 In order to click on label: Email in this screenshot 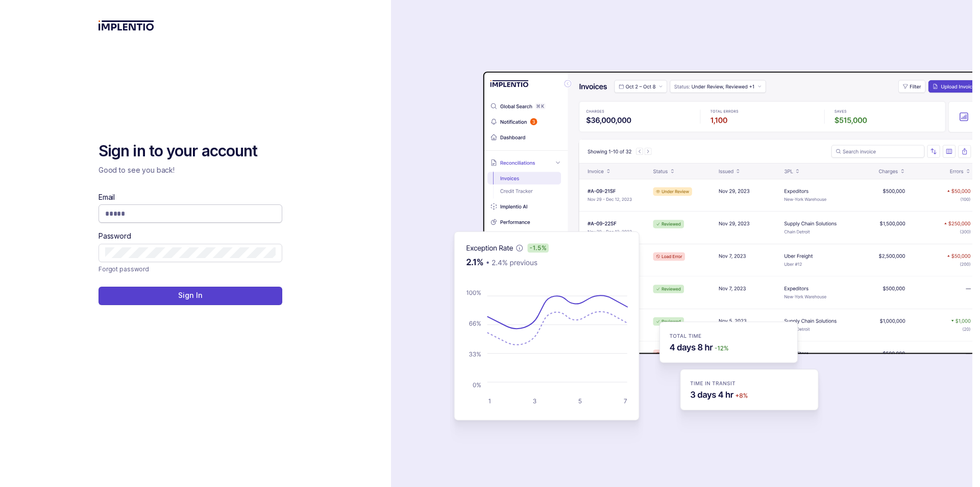, I will do `click(107, 197)`.